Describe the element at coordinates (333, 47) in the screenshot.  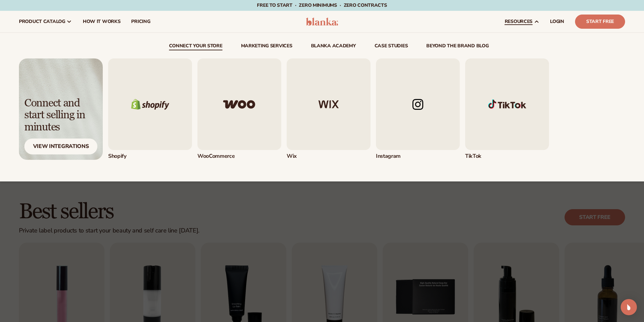
I see `a: Blanka Academy` at that location.